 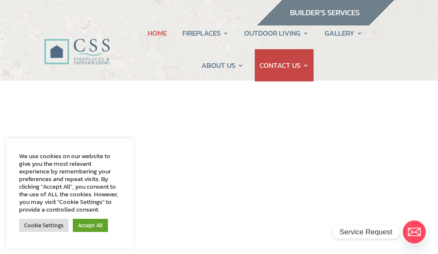 I want to click on a: Cookie Settings, so click(x=44, y=225).